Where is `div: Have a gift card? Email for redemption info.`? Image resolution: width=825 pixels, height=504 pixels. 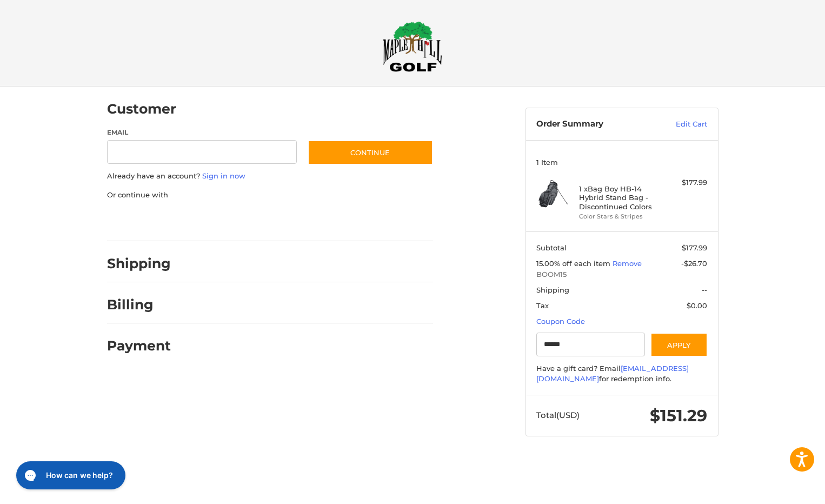 div: Have a gift card? Email for redemption info. is located at coordinates (622, 373).